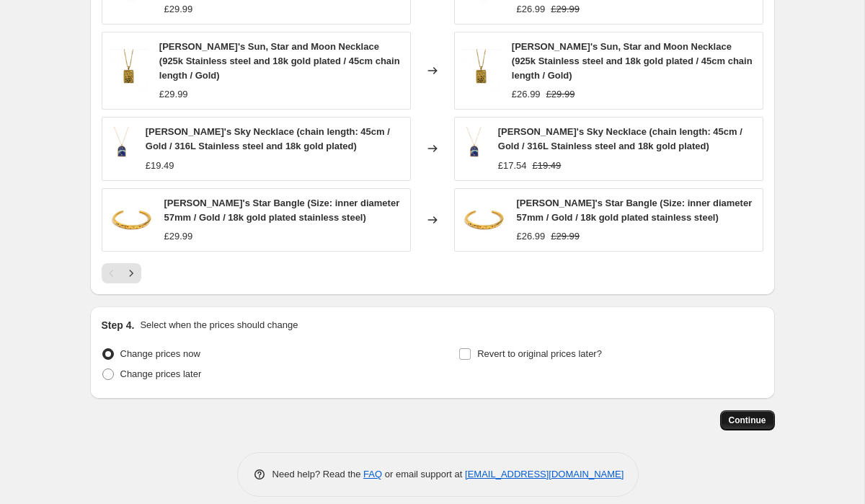 This screenshot has height=504, width=865. I want to click on span: Need help? Read the, so click(318, 474).